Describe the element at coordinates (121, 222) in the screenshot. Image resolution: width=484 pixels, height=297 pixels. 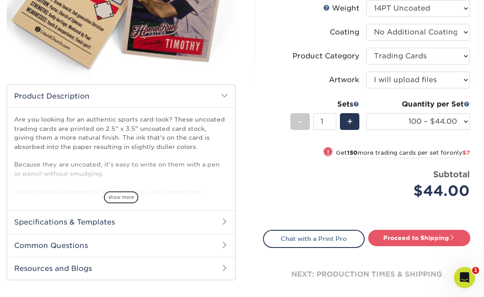
I see `h2: Specifications & Templates` at that location.